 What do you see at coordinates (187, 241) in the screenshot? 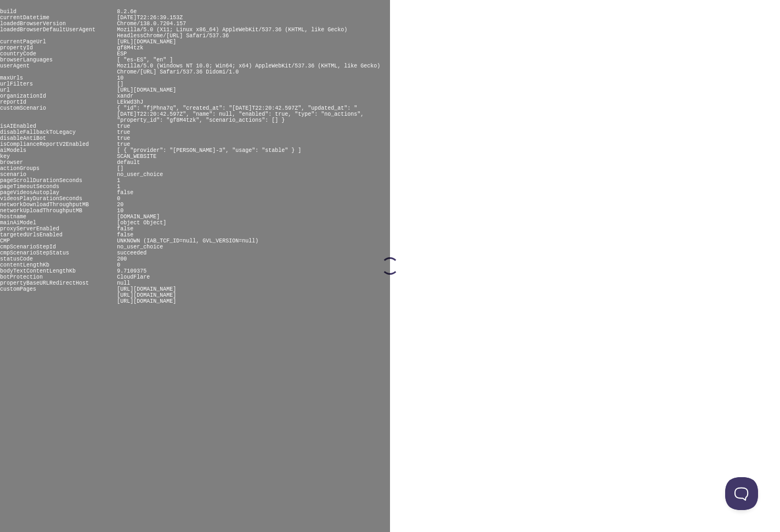
I see `pre: UNKNOWN (IAB_TCF_ID=null, GVL_VERSION=null)` at bounding box center [187, 241].